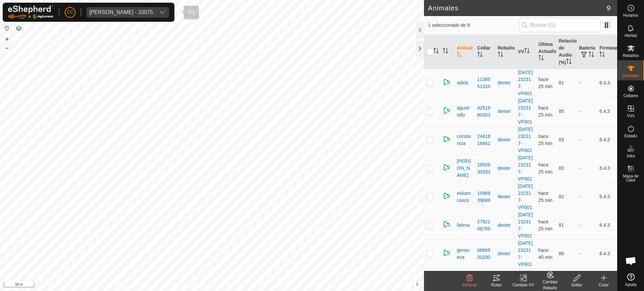 The width and height of the screenshot is (644, 291). I want to click on span: i, so click(417, 284).